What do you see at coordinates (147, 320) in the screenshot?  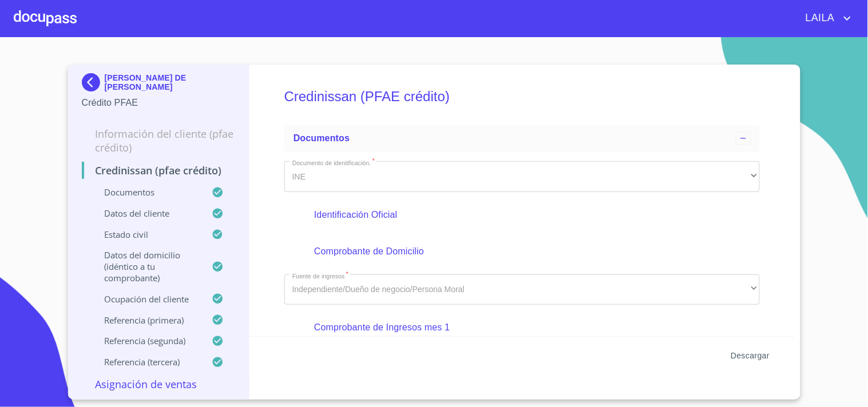 I see `p: Referencia (primera)` at bounding box center [147, 320].